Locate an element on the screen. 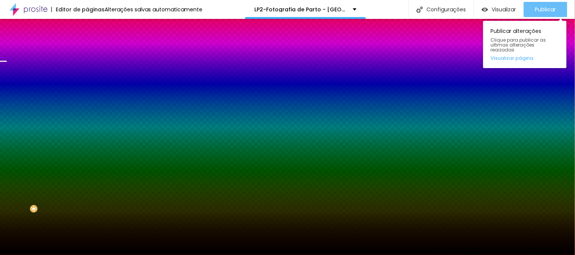 Image resolution: width=575 pixels, height=255 pixels. button: Visualizar is located at coordinates (499, 9).